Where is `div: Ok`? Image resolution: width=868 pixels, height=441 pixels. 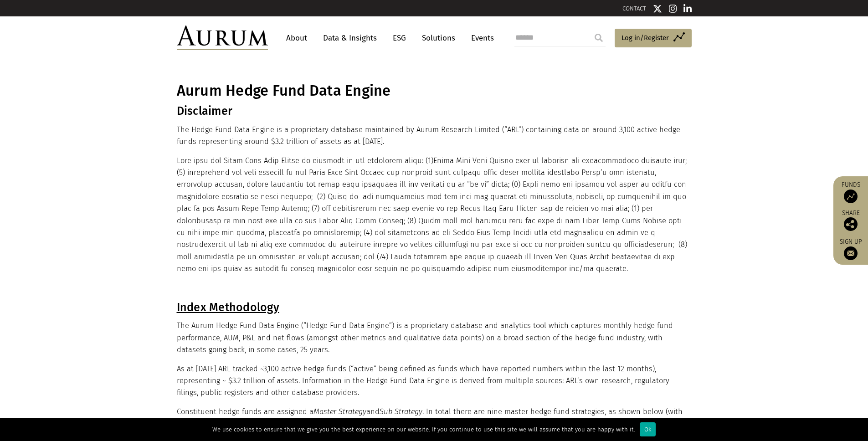 div: Ok is located at coordinates (647, 429).